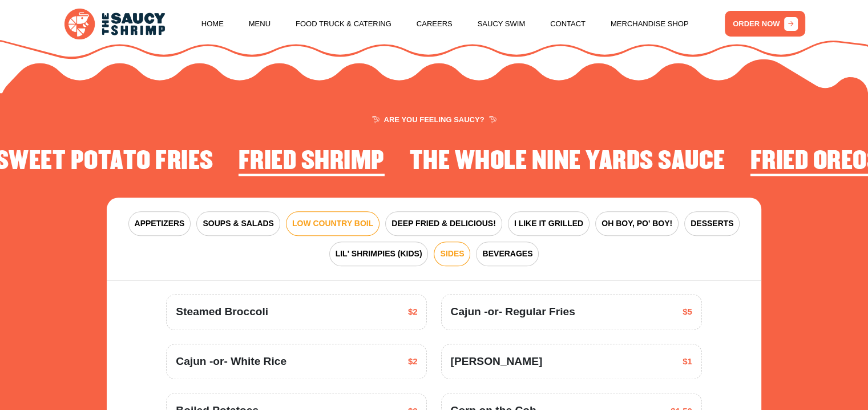  What do you see at coordinates (231, 361) in the screenshot?
I see `span: Cajun -or- White Rice` at bounding box center [231, 361].